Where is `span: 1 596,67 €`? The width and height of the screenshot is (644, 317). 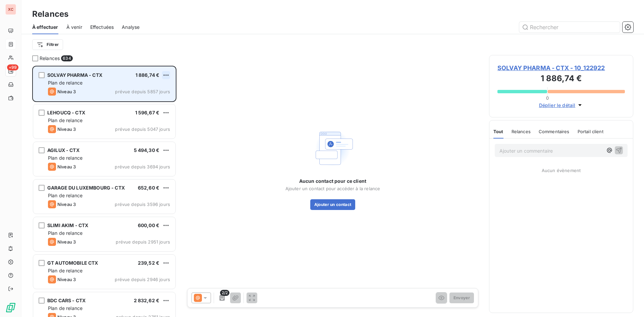 span: 1 596,67 € is located at coordinates (147, 113).